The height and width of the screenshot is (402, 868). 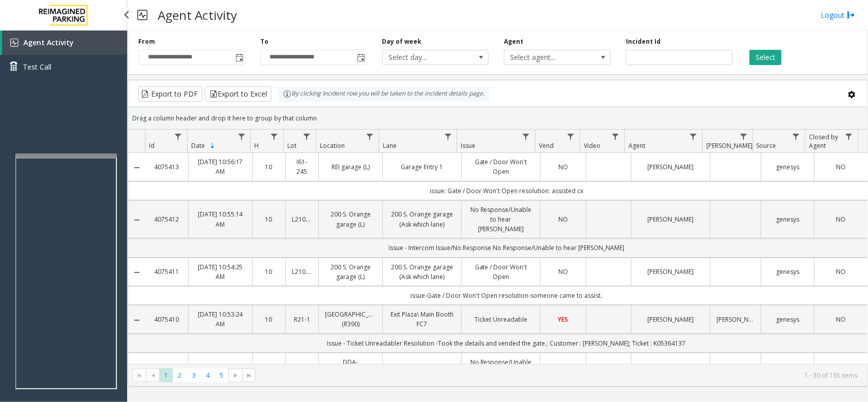 What do you see at coordinates (559, 375) in the screenshot?
I see `kendo-pager-info: 1 - 30 of 135 items` at bounding box center [559, 375].